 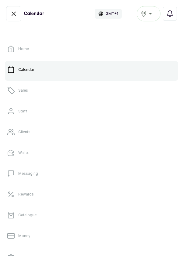 What do you see at coordinates (92, 111) in the screenshot?
I see `a: Staff` at bounding box center [92, 111].